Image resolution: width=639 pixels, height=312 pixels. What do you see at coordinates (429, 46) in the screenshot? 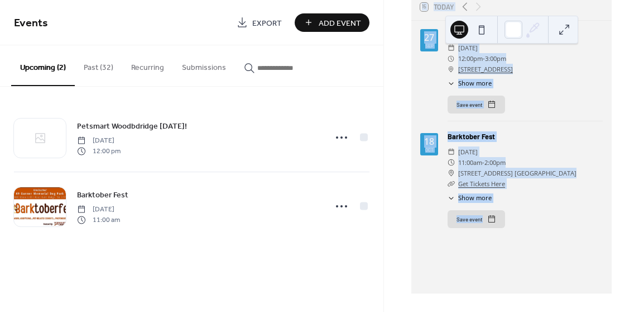
I see `div: Sep` at bounding box center [429, 46].